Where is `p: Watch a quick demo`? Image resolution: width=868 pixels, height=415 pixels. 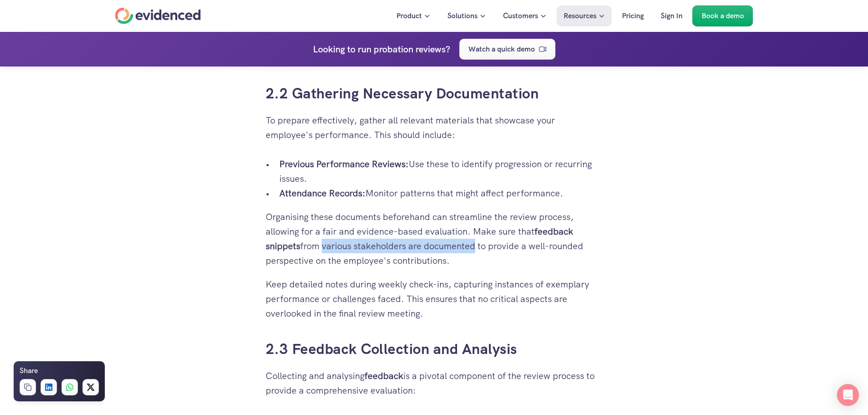
p: Watch a quick demo is located at coordinates (502, 49).